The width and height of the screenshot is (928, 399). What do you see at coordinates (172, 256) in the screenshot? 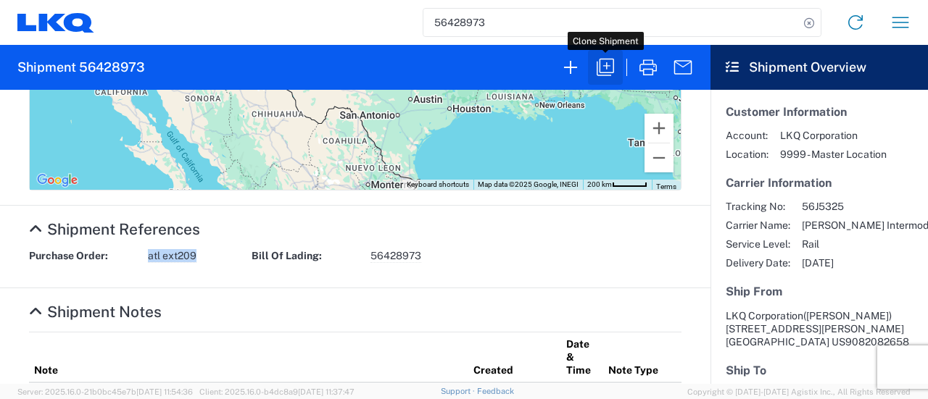
I see `span: atl ext209` at bounding box center [172, 256].